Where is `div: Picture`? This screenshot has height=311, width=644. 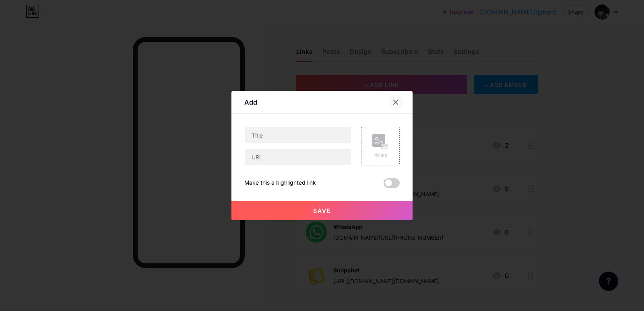
div: Picture is located at coordinates (380, 155).